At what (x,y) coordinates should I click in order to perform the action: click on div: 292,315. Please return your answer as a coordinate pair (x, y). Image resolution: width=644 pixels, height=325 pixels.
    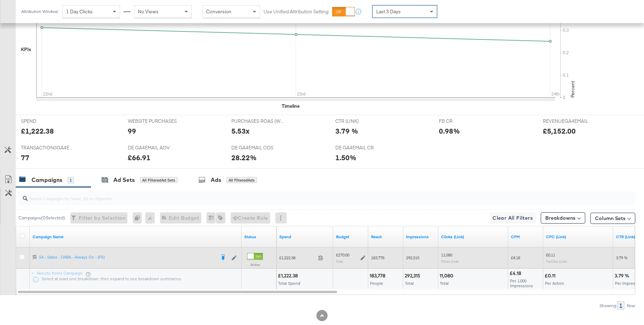
    Looking at the image, I should click on (413, 276).